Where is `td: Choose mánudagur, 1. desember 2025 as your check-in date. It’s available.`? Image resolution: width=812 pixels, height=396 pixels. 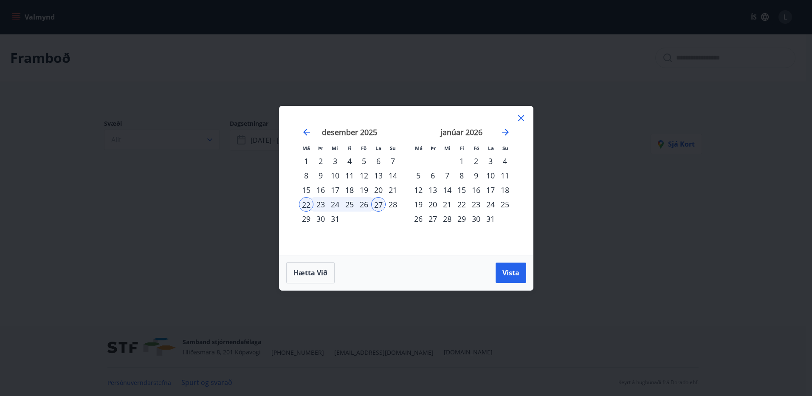 td: Choose mánudagur, 1. desember 2025 as your check-in date. It’s available. is located at coordinates (306, 161).